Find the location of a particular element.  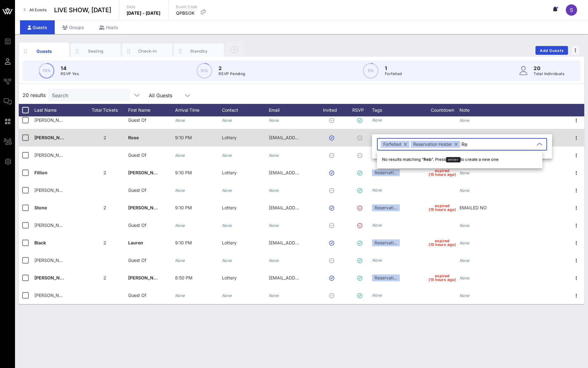

button: Add Guests is located at coordinates (552, 50).